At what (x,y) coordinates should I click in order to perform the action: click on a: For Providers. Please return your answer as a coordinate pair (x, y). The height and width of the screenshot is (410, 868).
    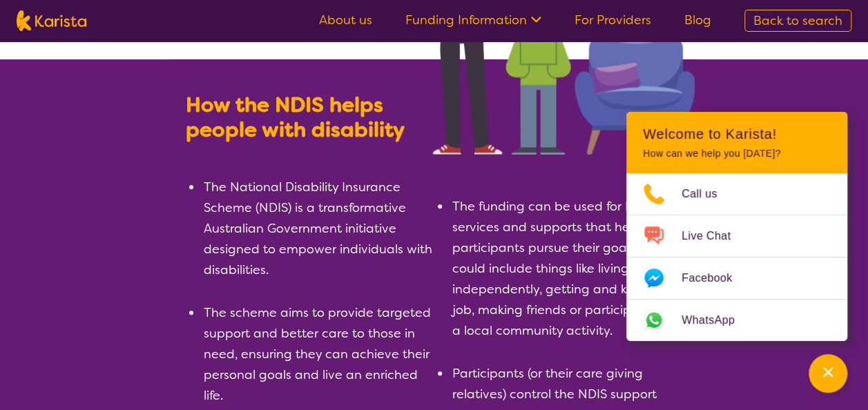
    Looking at the image, I should click on (613, 20).